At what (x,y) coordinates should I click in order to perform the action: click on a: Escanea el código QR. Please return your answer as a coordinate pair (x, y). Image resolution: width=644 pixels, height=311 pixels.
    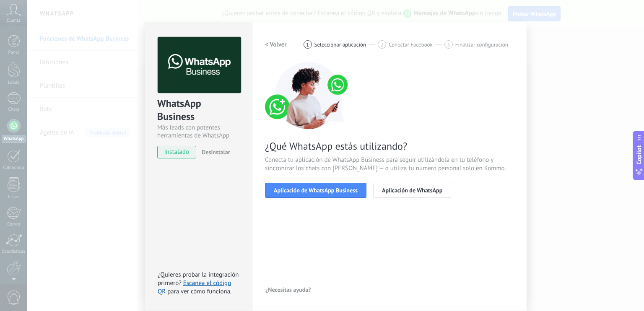
    Looking at the image, I should click on (194, 287).